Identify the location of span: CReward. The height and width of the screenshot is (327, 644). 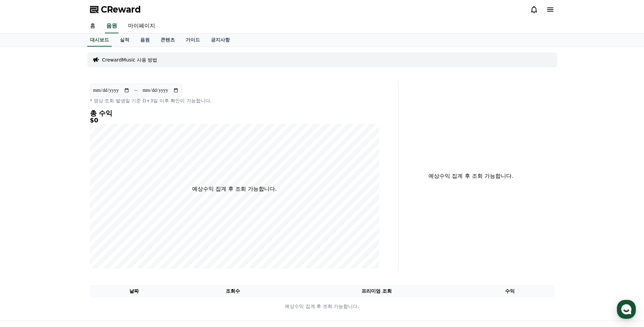
(120, 10).